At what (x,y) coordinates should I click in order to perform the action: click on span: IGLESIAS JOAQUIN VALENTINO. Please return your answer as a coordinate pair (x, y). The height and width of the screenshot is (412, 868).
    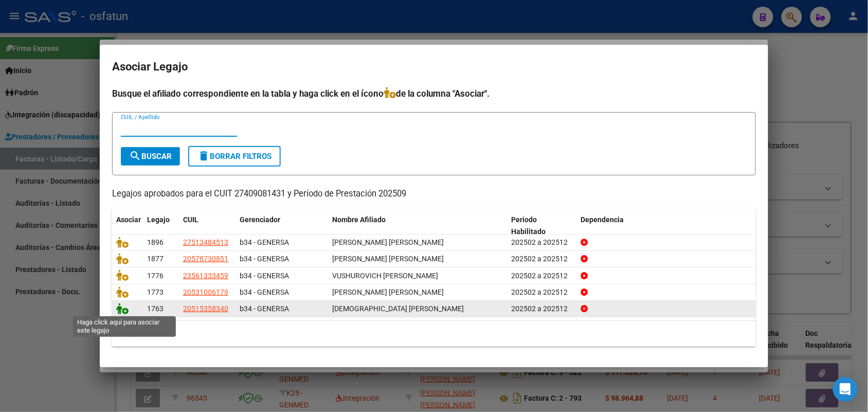
    Looking at the image, I should click on (398, 309).